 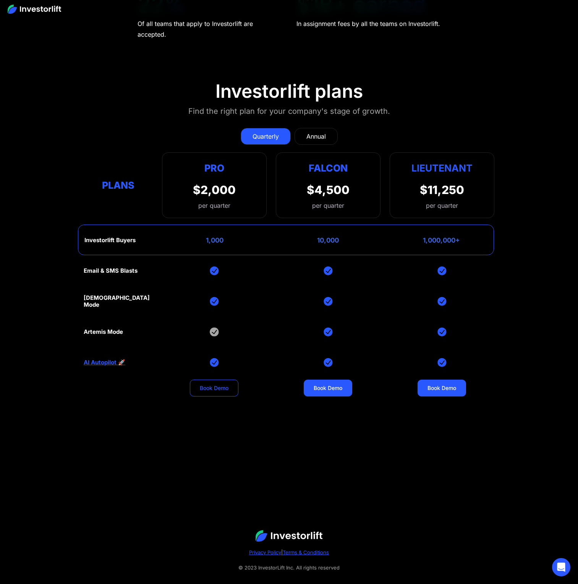 What do you see at coordinates (328, 190) in the screenshot?
I see `div: $4,500` at bounding box center [328, 190].